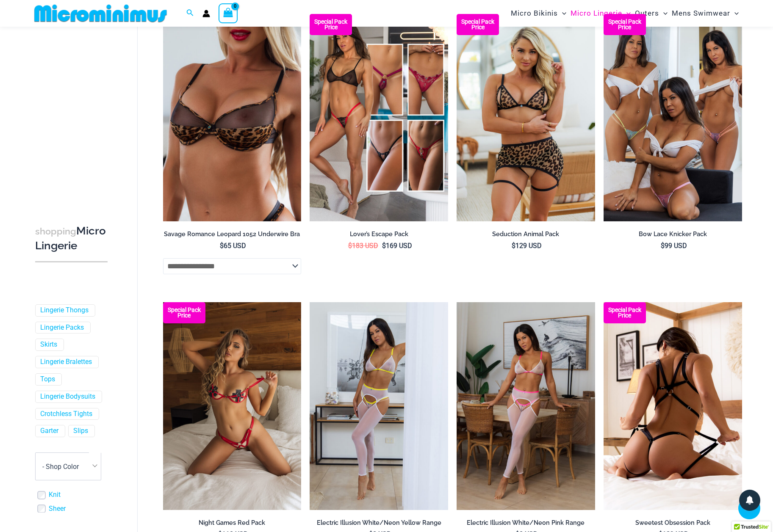 Image resolution: width=773 pixels, height=532 pixels. What do you see at coordinates (526, 406) in the screenshot?
I see `a: Electric Illusion White Neon Pink 1521 Bra 611 Micro 552 Tights 02Electric Illusion White Neon Pi...` at bounding box center [526, 406].